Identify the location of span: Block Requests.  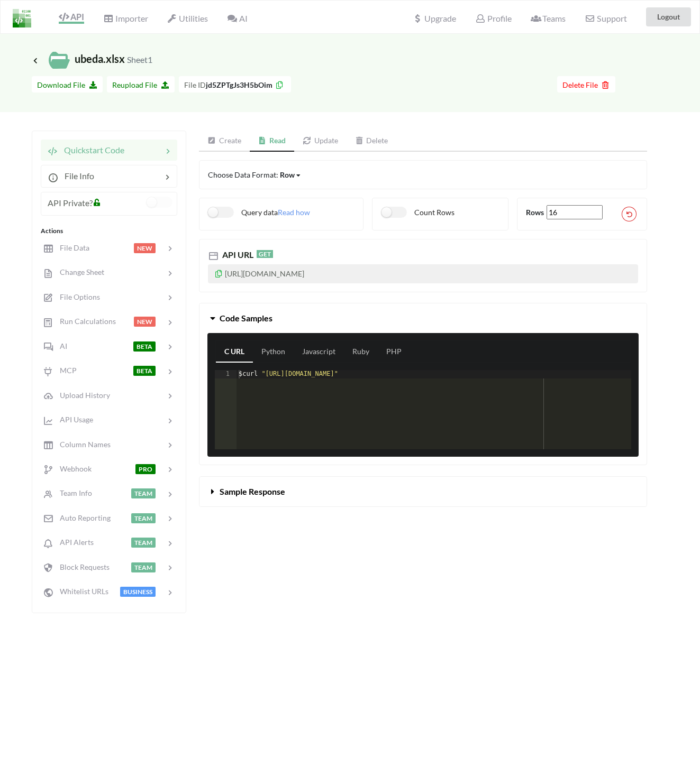
(81, 567).